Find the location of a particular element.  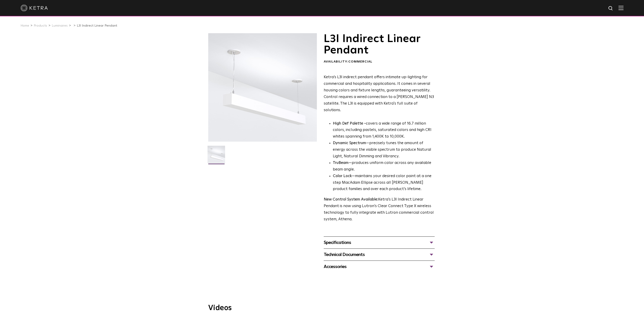

div: Specifications is located at coordinates (379, 243).